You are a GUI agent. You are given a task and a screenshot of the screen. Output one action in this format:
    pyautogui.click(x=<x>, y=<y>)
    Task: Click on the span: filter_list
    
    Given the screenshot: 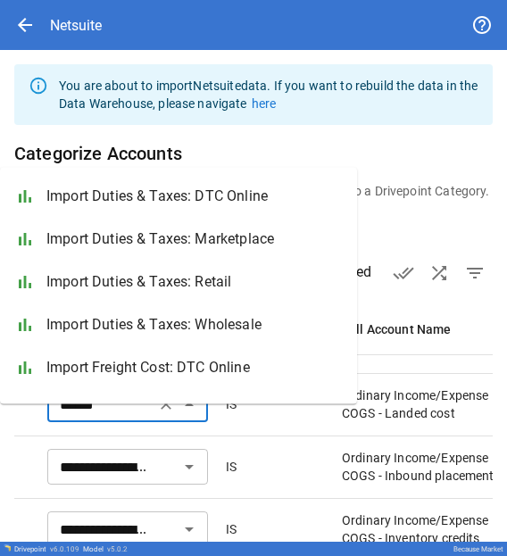 What is the action you would take?
    pyautogui.click(x=475, y=273)
    